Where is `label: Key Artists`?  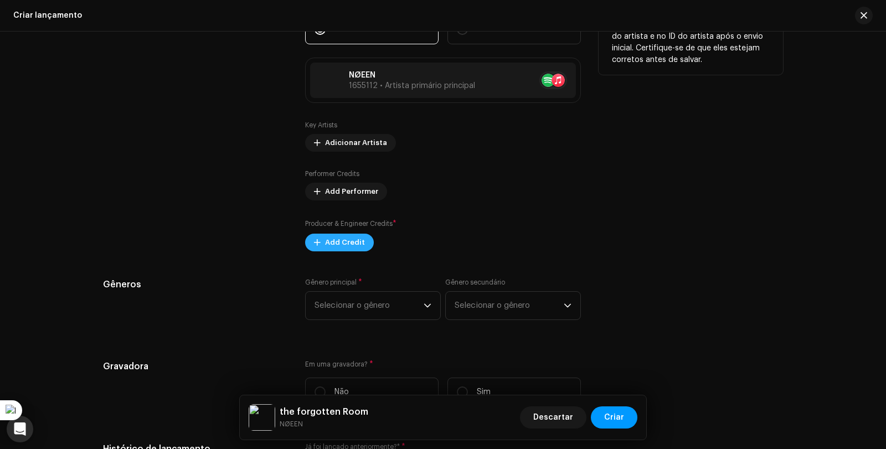 label: Key Artists is located at coordinates (321, 125).